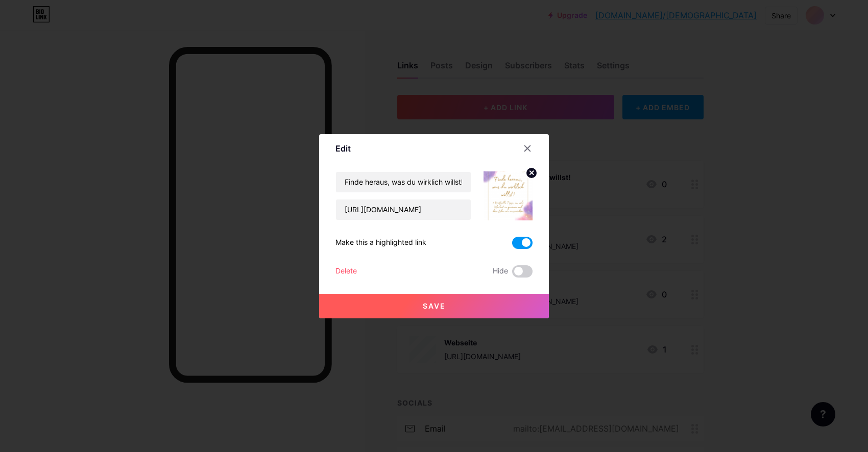 This screenshot has width=868, height=452. What do you see at coordinates (343, 149) in the screenshot?
I see `div: Edit` at bounding box center [343, 149].